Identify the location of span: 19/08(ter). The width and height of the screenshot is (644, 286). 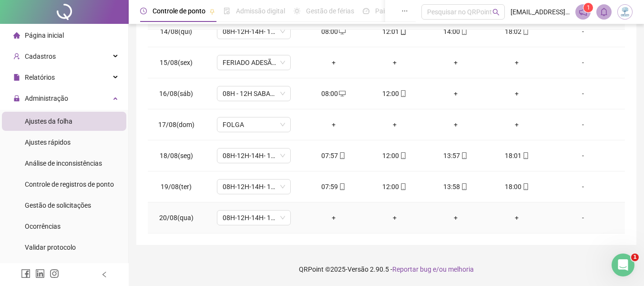
(176, 186).